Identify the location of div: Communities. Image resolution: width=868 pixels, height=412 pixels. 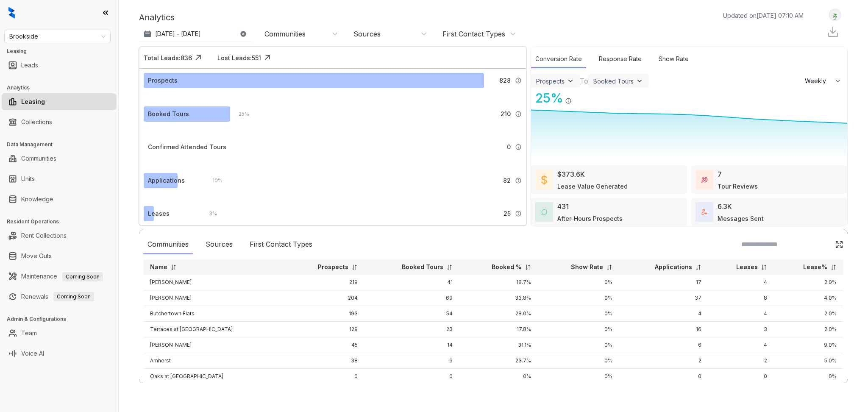
(284, 34).